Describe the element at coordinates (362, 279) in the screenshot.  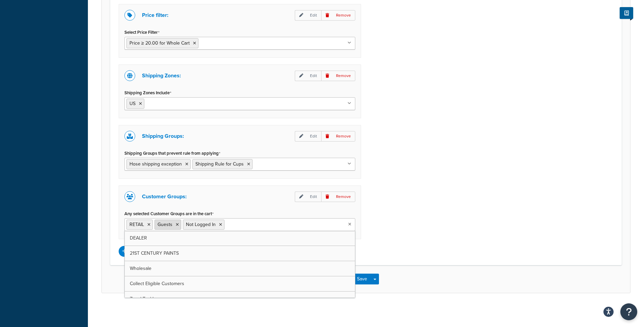
I see `button: Save` at that location.